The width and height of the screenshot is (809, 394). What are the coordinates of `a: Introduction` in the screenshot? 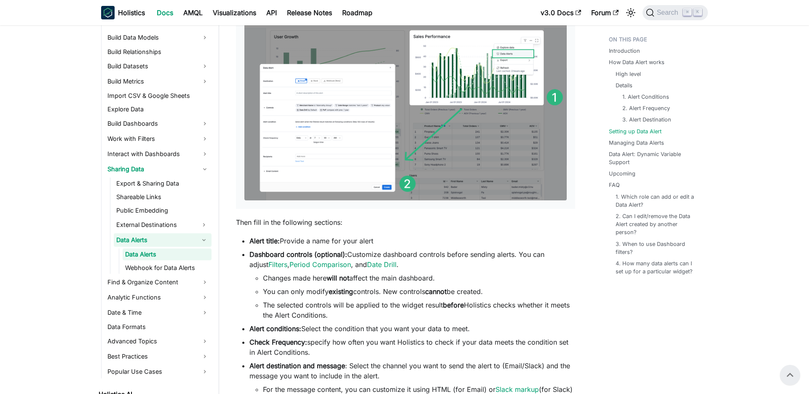 It's located at (624, 51).